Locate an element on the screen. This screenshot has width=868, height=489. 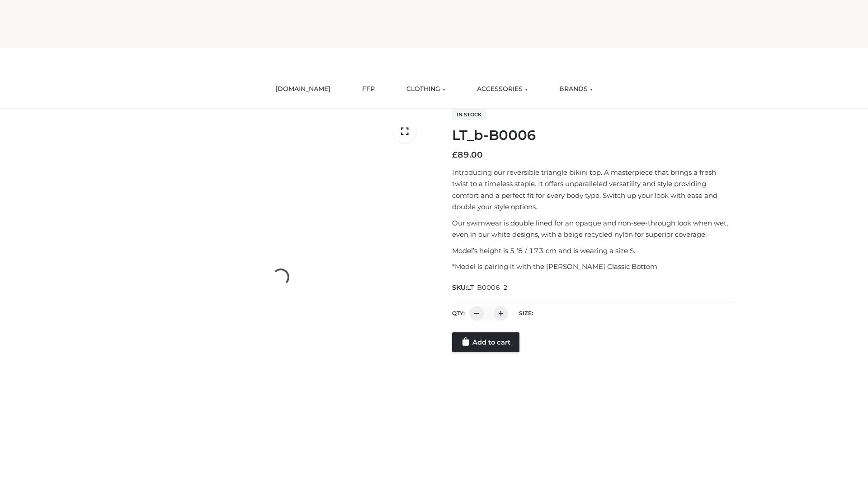
p: Our swimwear is double lined for an opaque and non-see-through look when wet, even in our white d... is located at coordinates (593, 229).